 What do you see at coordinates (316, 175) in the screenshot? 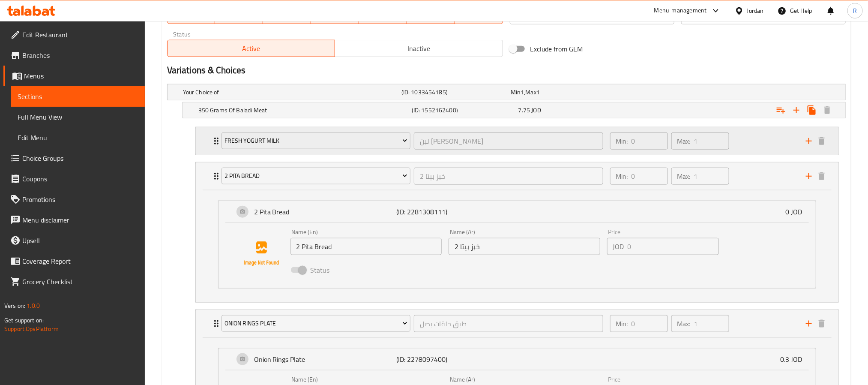
I see `span: 2 Pita Bread` at bounding box center [316, 175].